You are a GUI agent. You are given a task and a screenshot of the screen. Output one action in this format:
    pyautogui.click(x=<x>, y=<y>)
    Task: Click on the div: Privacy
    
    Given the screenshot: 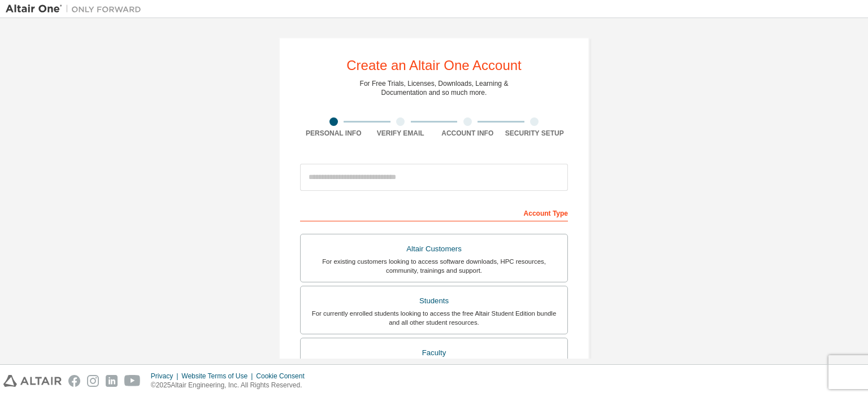 What is the action you would take?
    pyautogui.click(x=166, y=376)
    